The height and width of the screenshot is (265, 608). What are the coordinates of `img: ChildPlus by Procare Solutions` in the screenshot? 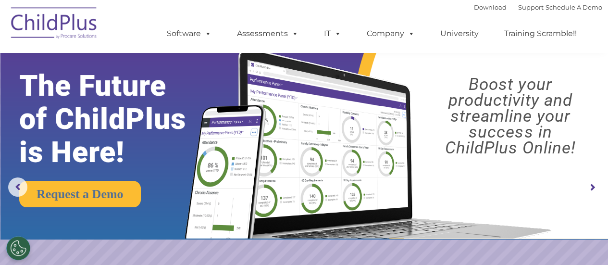 It's located at (54, 25).